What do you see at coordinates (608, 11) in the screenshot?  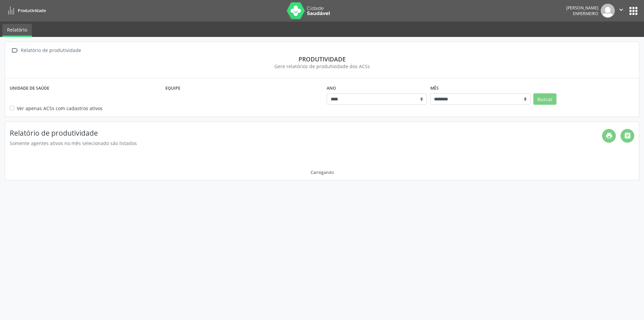 I see `img: img` at bounding box center [608, 11].